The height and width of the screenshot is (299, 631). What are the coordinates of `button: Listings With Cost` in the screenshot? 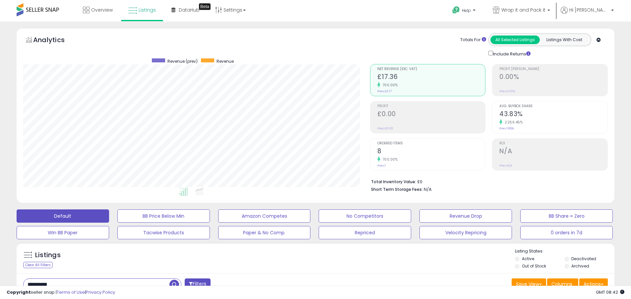 It's located at (564, 40).